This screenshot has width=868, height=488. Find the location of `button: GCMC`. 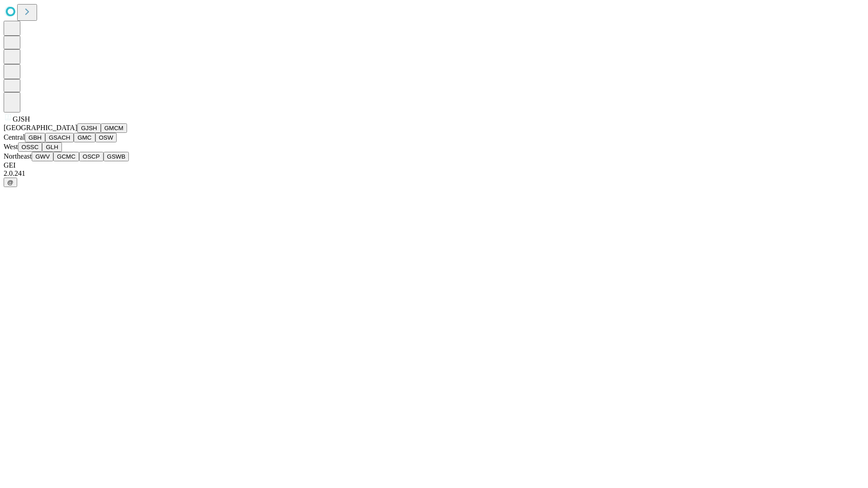

button: GCMC is located at coordinates (66, 156).